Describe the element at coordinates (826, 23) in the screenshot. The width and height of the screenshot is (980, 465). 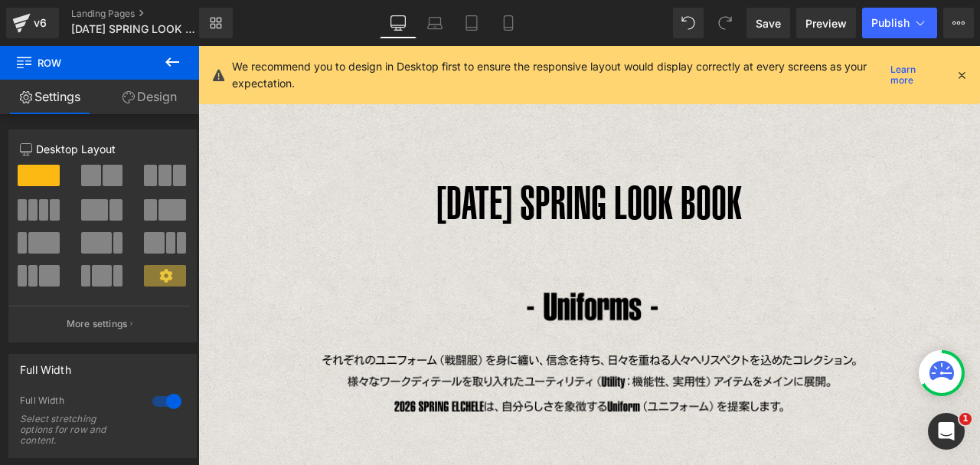
I see `span: Preview` at that location.